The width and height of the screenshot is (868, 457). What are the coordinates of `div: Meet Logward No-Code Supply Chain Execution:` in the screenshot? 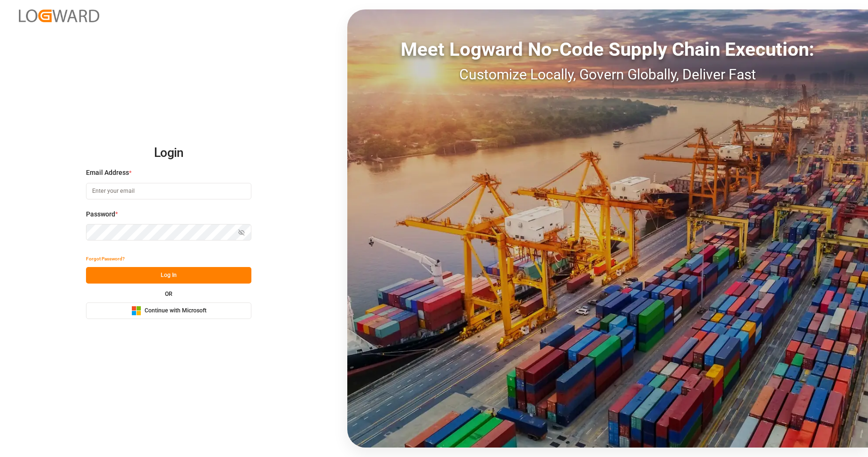 It's located at (608, 50).